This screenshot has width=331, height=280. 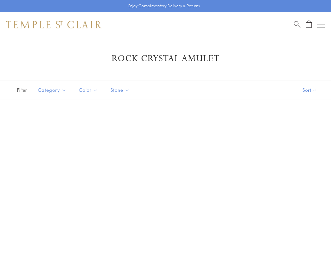 What do you see at coordinates (164, 6) in the screenshot?
I see `p: Enjoy Complimentary Delivery & Returns` at bounding box center [164, 6].